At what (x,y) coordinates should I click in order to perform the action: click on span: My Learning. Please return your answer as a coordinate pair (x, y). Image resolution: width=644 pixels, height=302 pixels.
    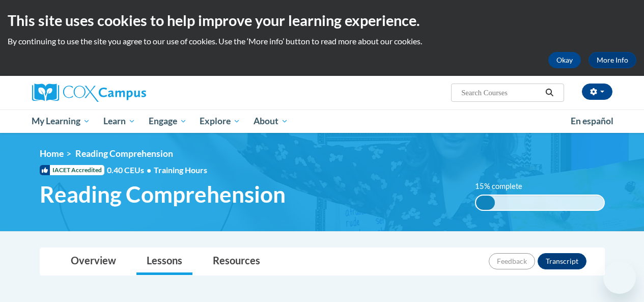
    Looking at the image, I should click on (61, 121).